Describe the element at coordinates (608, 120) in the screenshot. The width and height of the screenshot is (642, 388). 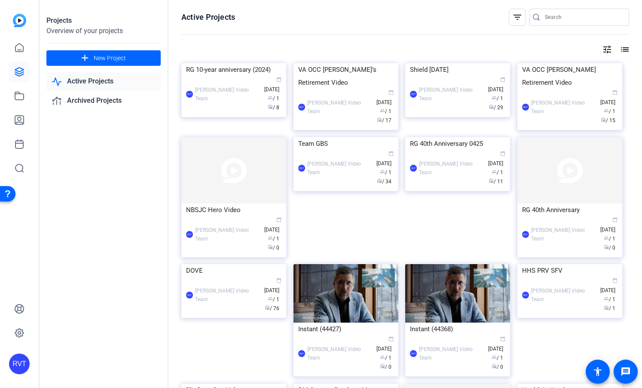
I see `span: / 15` at that location.